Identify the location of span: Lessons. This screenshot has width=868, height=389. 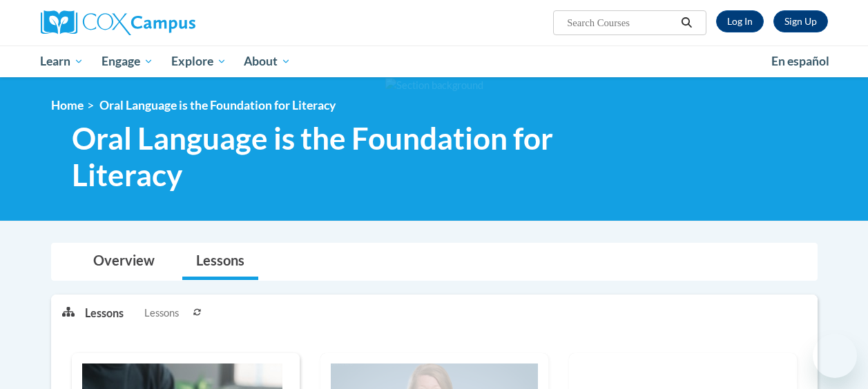
(161, 313).